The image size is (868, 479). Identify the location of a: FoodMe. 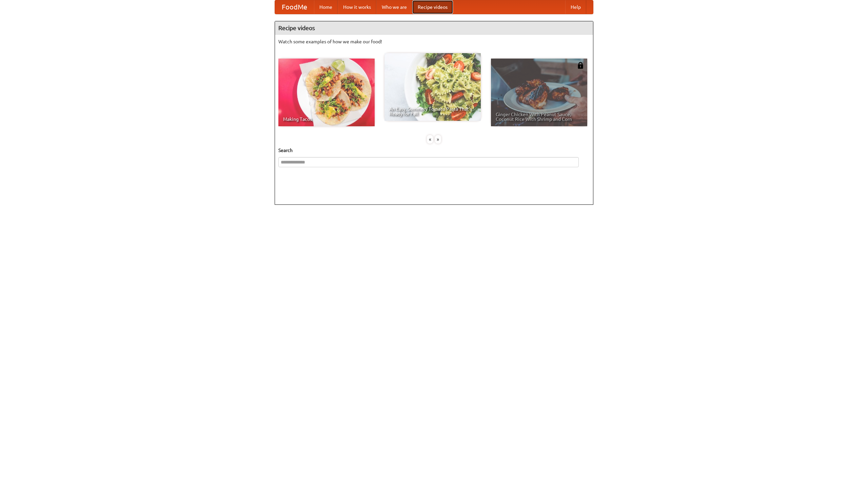
(294, 7).